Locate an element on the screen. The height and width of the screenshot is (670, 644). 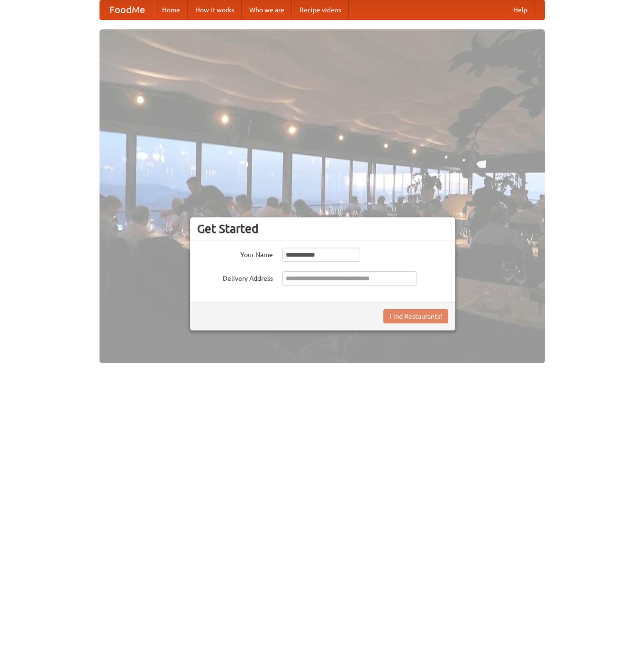
label: Delivery Address is located at coordinates (235, 277).